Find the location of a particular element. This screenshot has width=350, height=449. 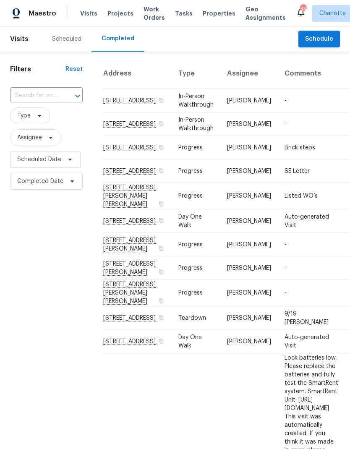

td: Listed WO’s is located at coordinates (312, 196).